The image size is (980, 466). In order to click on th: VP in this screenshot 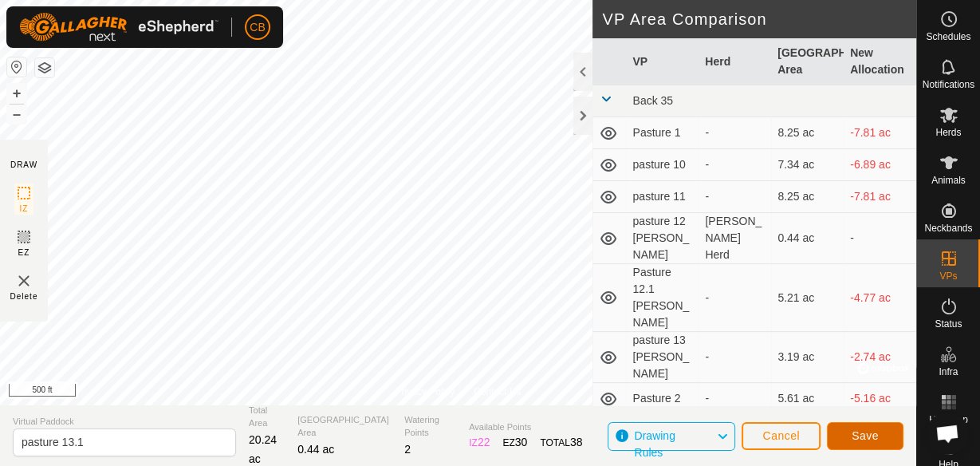, I will do `click(662, 61)`.